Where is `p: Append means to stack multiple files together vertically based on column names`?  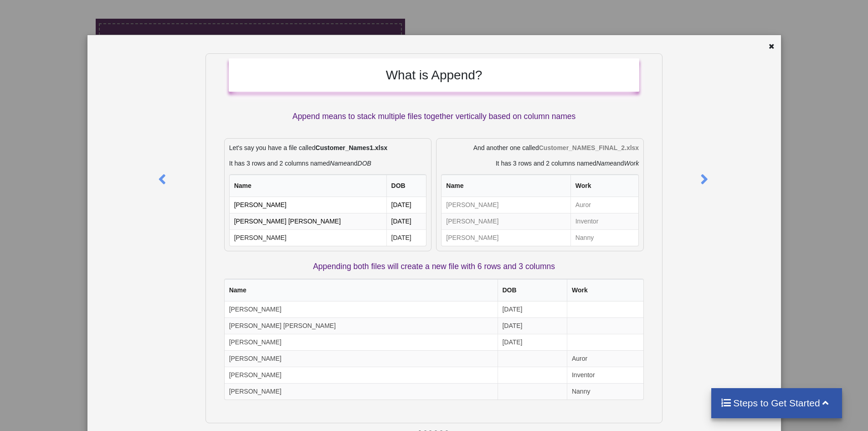 p: Append means to stack multiple files together vertically based on column names is located at coordinates (434, 116).